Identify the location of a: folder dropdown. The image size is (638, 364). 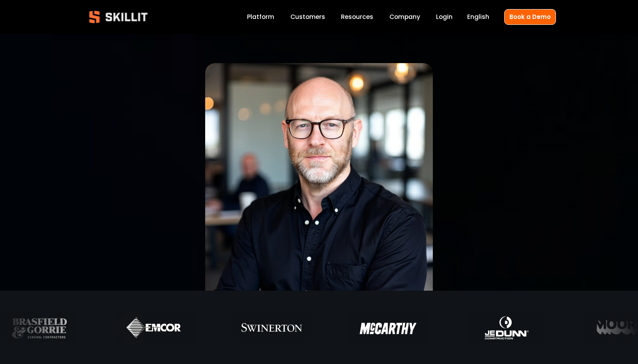
(357, 17).